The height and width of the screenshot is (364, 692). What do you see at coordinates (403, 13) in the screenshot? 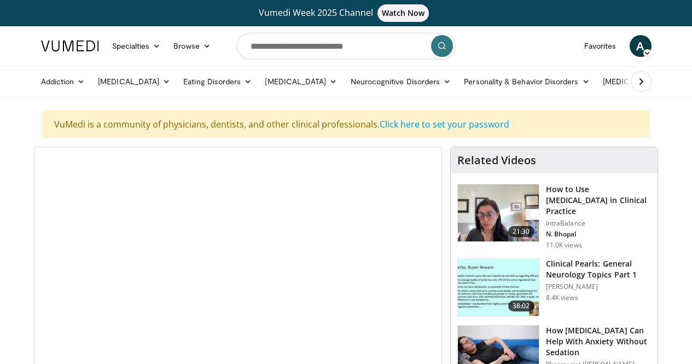
I see `span: Watch Now` at bounding box center [403, 13].